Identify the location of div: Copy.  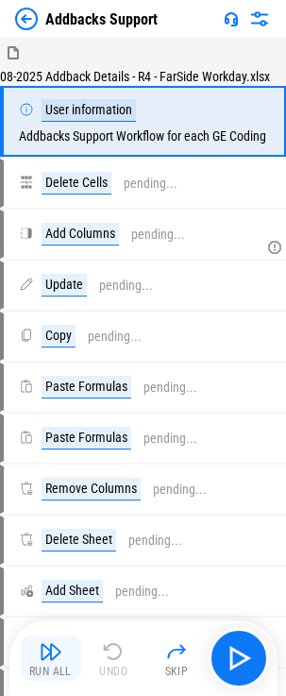
(59, 336).